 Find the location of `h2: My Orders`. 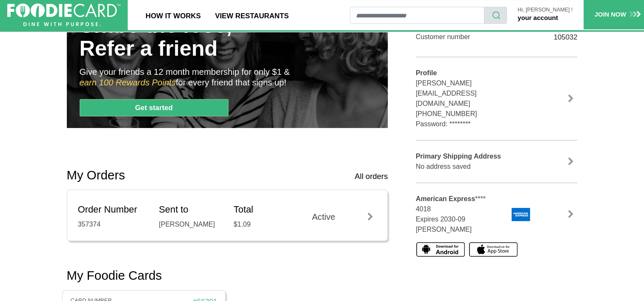

h2: My Orders is located at coordinates (96, 175).